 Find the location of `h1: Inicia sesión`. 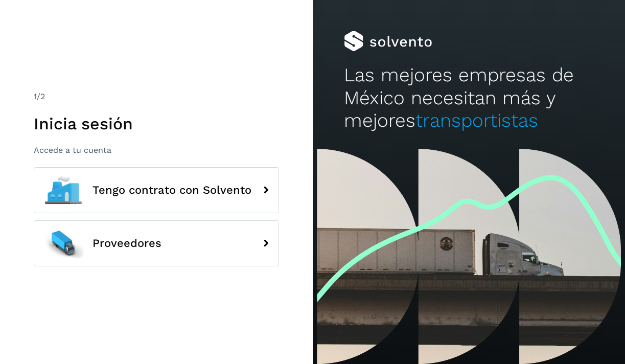

h1: Inicia sesión is located at coordinates (156, 123).